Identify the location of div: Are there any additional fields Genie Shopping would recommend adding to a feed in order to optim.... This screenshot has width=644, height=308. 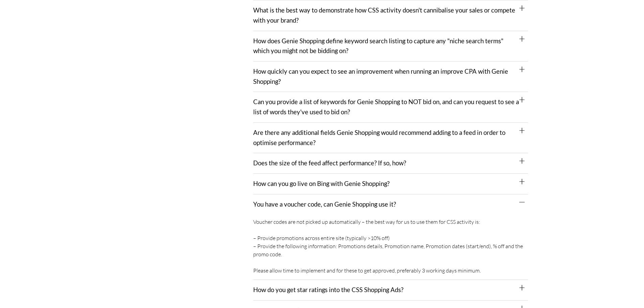
(390, 138).